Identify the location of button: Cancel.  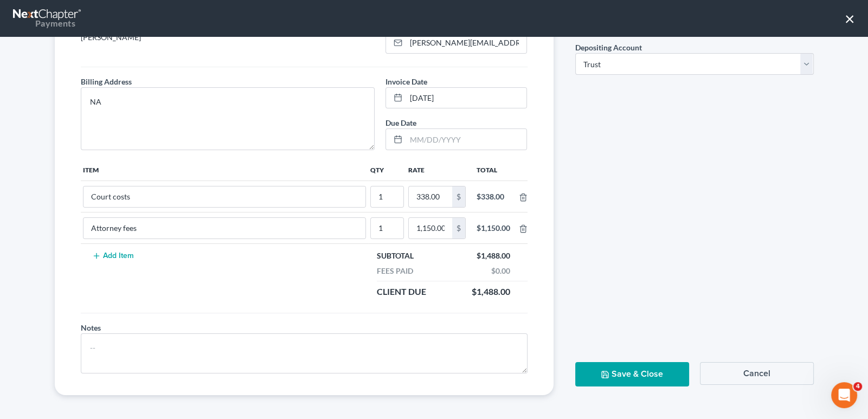
(757, 373).